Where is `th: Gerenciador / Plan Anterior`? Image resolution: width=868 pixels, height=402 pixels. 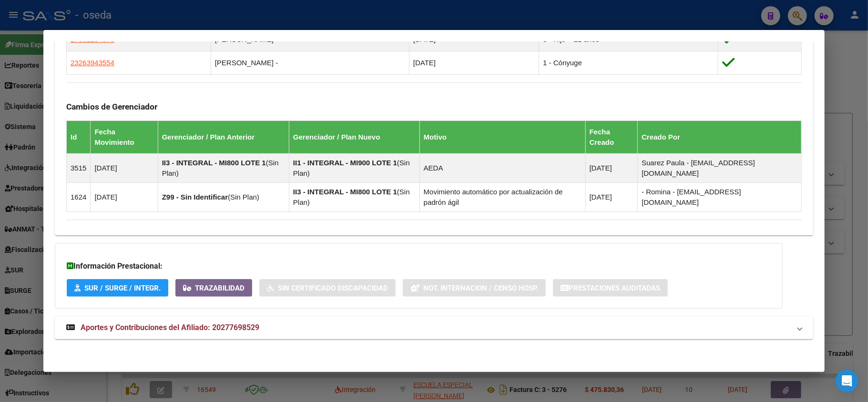 th: Gerenciador / Plan Anterior is located at coordinates (223, 137).